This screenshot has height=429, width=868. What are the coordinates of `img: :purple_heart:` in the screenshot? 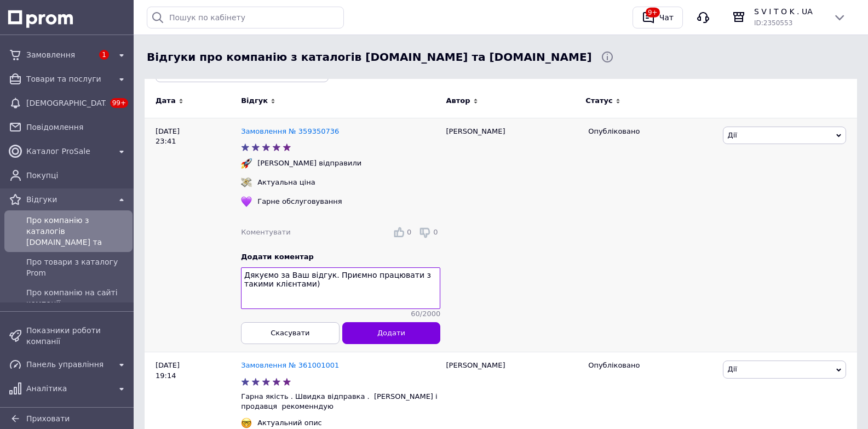 It's located at (247, 201).